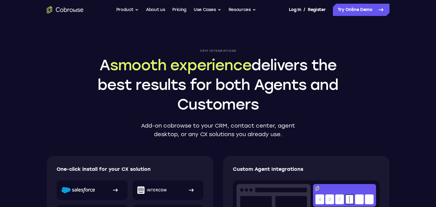  I want to click on a: Pricing, so click(179, 10).